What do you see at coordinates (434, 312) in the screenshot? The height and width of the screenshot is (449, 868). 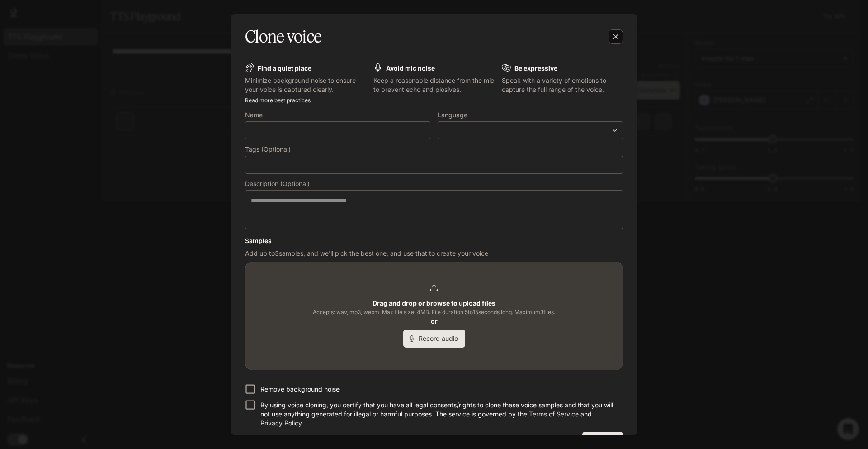 I see `span: Accepts: wav, mp3, webm. Max file size: 4MB. File duration 5 to 15 seconds long. Maximum 3 files.` at bounding box center [434, 312].